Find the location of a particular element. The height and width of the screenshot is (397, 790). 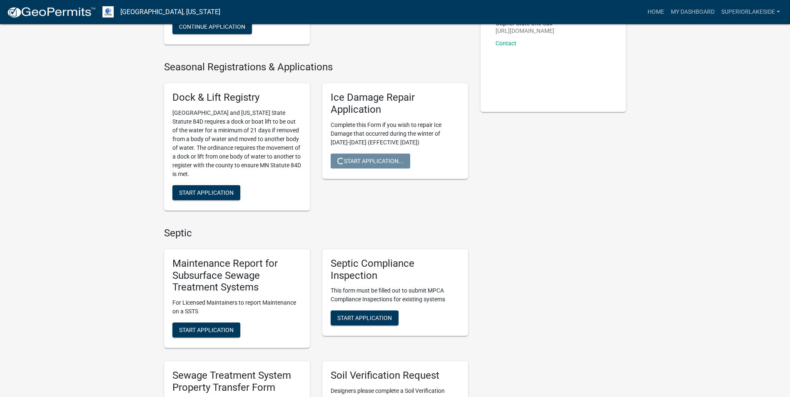

a: Home is located at coordinates (656, 12).